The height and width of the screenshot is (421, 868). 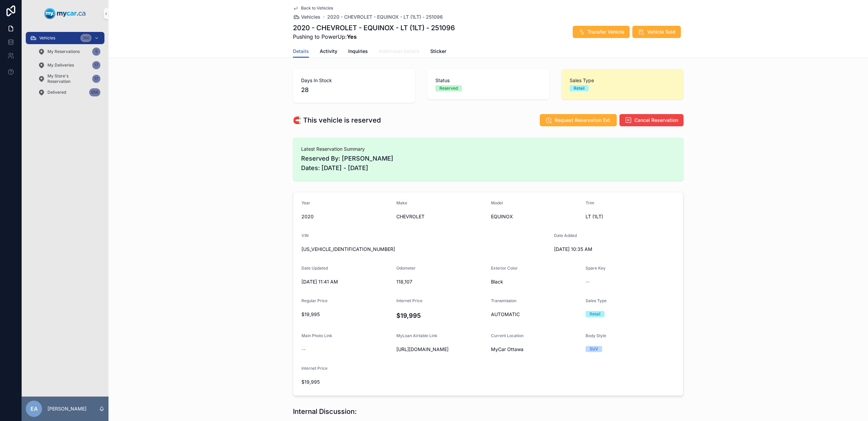 I want to click on span: Back to Vehicles, so click(x=317, y=8).